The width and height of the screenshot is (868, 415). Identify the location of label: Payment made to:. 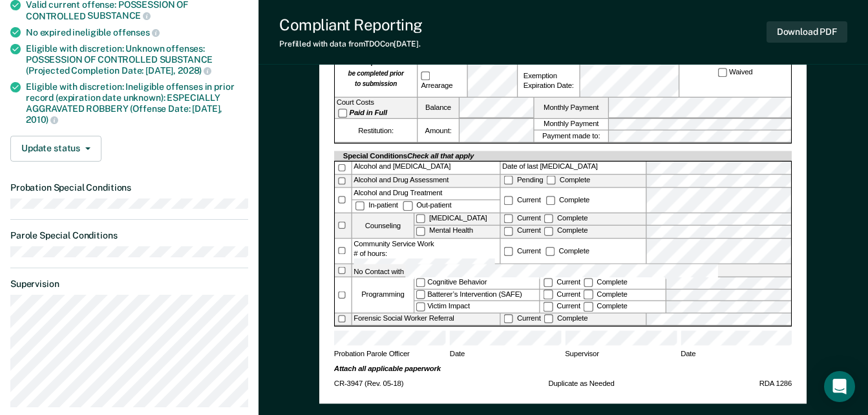
(571, 136).